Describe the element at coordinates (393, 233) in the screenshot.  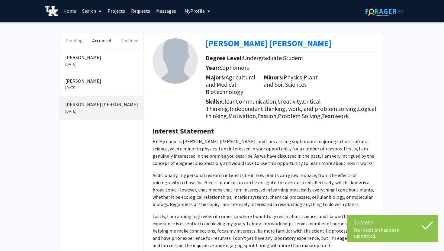
I see `div: Your decision has been submitted.` at that location.